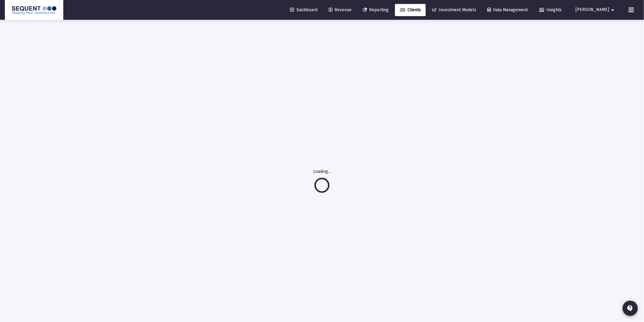  I want to click on span: Data Management, so click(508, 10).